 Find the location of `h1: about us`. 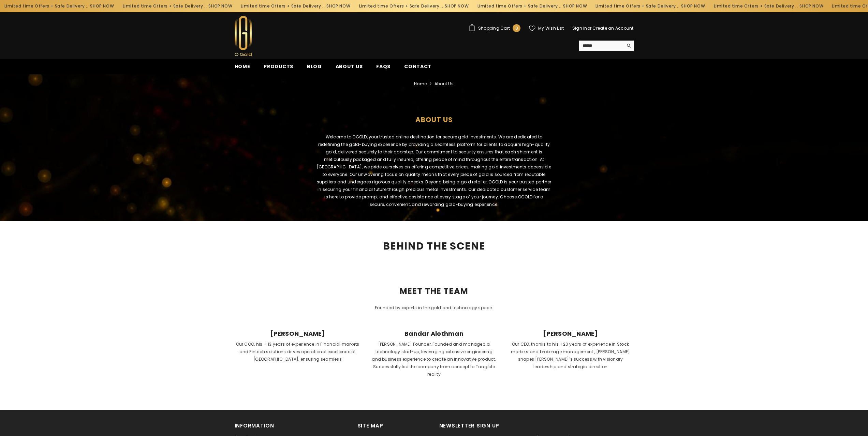

h1: about us is located at coordinates (434, 118).